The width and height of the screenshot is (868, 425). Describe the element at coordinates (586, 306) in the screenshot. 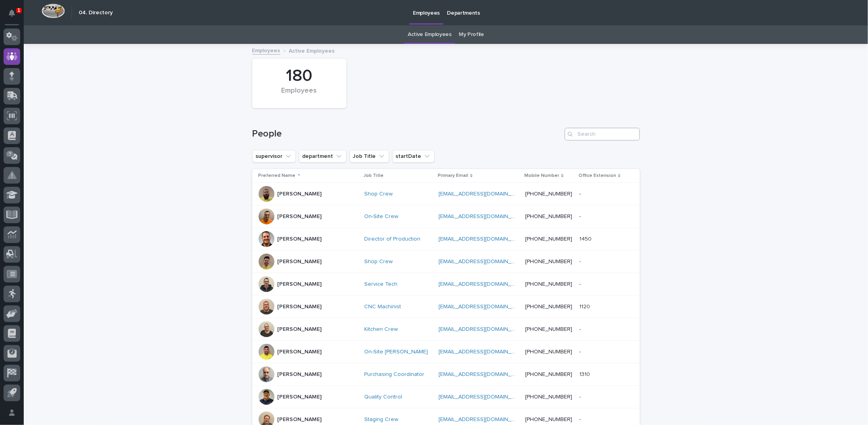

I see `p: 1120` at that location.